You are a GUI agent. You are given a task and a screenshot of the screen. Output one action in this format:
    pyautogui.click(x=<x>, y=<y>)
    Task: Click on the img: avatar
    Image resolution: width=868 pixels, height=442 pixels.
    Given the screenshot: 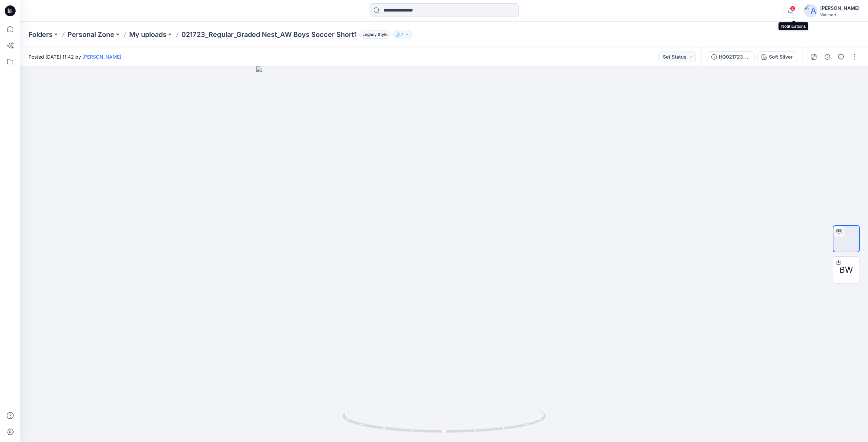 What is the action you would take?
    pyautogui.click(x=811, y=11)
    